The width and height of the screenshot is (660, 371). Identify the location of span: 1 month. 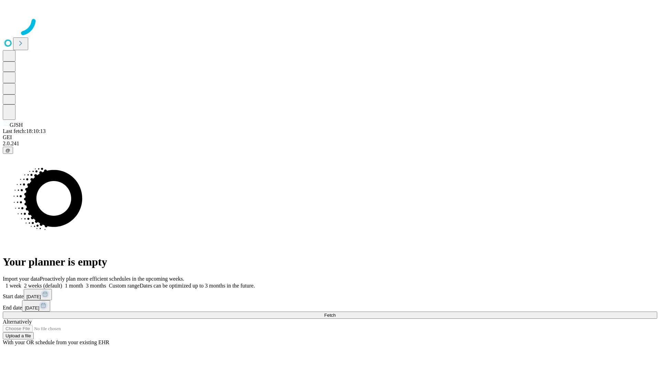
(74, 286).